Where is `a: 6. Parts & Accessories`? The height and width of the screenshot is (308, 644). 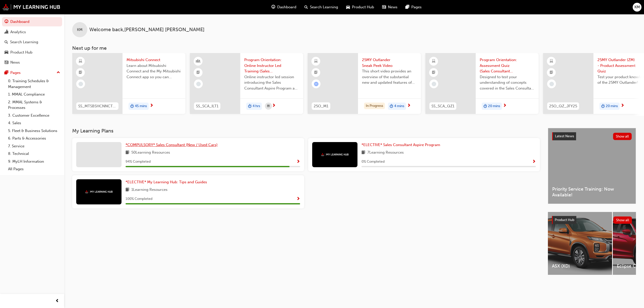 a: 6. Parts & Accessories is located at coordinates (34, 139).